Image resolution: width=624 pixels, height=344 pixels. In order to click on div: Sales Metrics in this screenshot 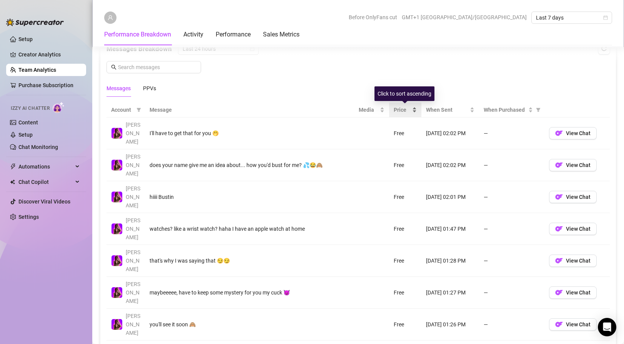, I will do `click(281, 35)`.